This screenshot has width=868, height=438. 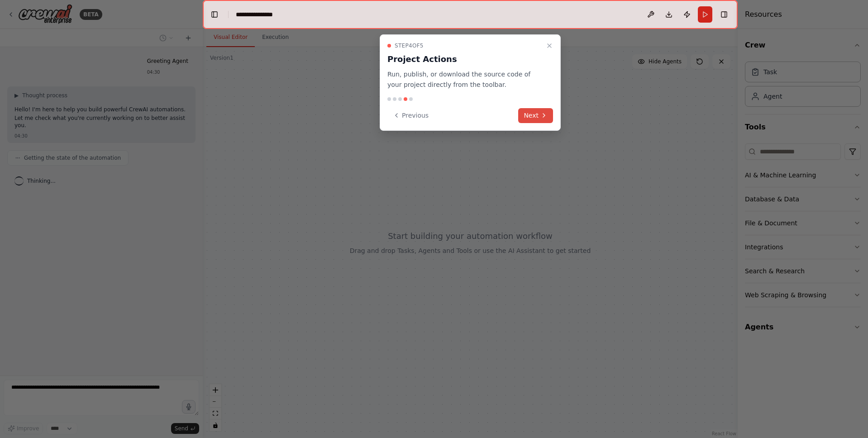 What do you see at coordinates (465, 80) in the screenshot?
I see `p: Run, publish, or download the source code of your project directly from the toolbar.` at bounding box center [465, 80].